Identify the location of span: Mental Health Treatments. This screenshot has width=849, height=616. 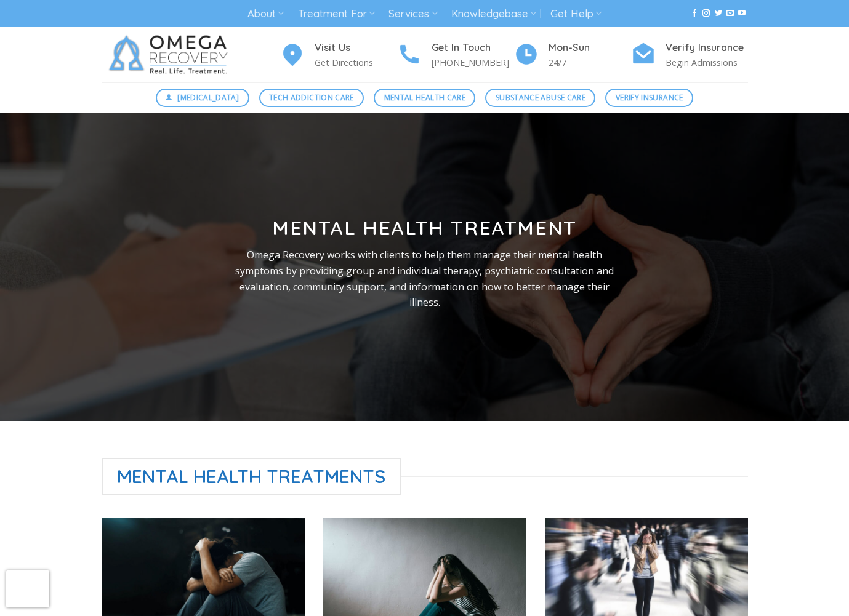
(252, 476).